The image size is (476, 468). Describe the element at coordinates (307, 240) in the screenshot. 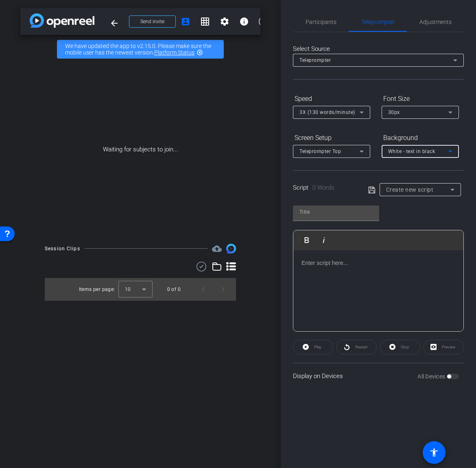

I see `button: Bold (Ctrl+B)` at that location.